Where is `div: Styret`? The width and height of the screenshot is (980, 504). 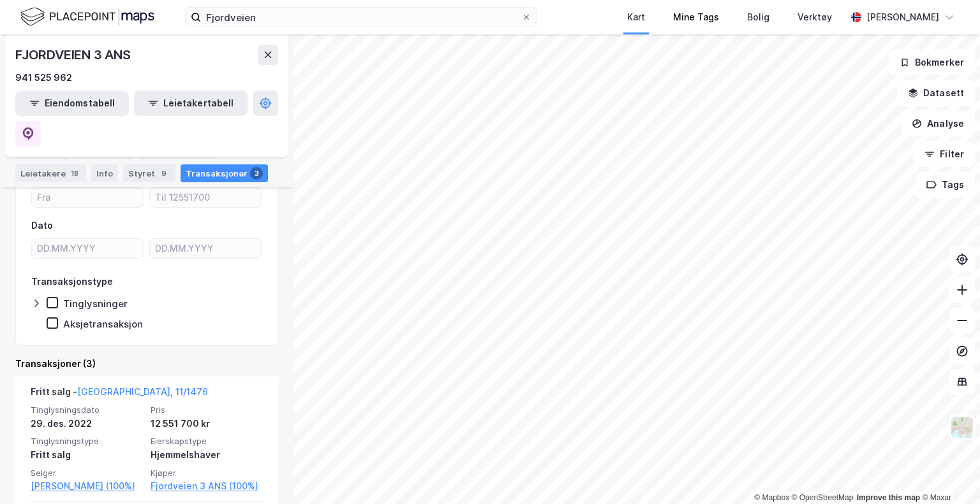 div: Styret is located at coordinates (149, 174).